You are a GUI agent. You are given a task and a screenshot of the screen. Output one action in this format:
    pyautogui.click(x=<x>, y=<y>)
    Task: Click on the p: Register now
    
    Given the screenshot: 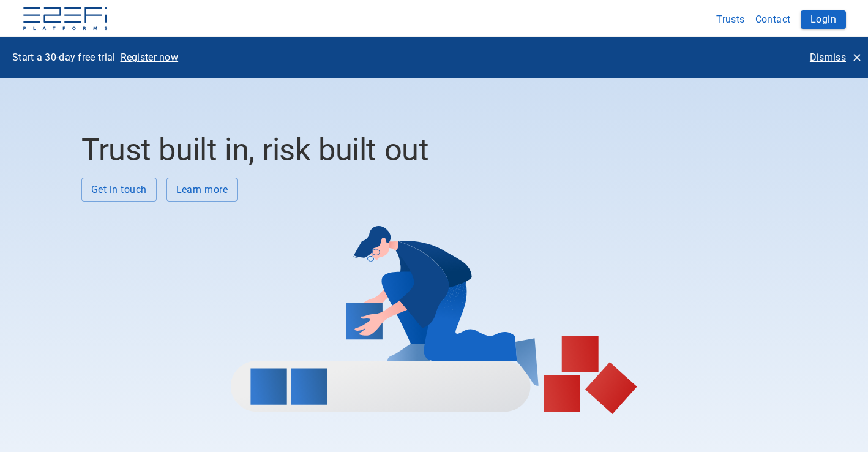 What is the action you would take?
    pyautogui.click(x=149, y=57)
    